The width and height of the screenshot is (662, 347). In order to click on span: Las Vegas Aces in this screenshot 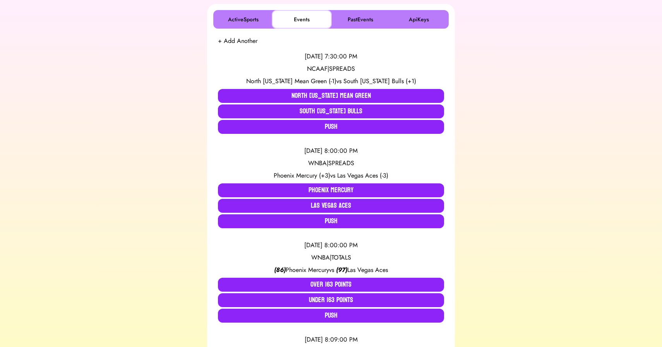, I will do `click(368, 270)`.